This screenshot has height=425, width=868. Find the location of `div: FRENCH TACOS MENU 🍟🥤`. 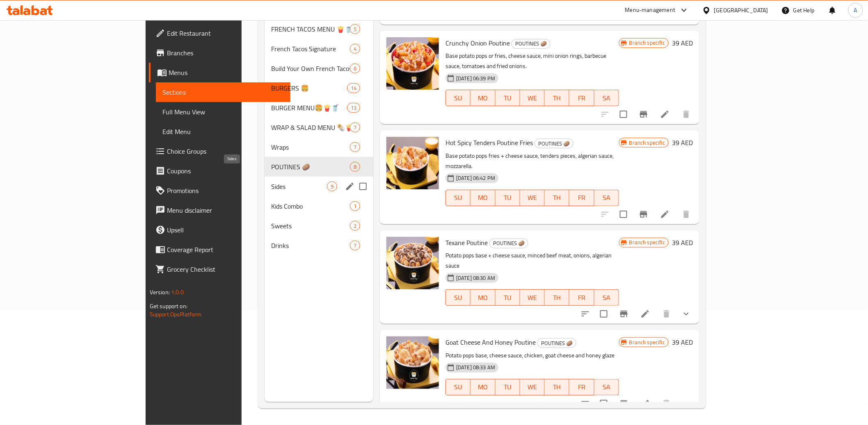

div: FRENCH TACOS MENU 🍟🥤 is located at coordinates (310, 29).